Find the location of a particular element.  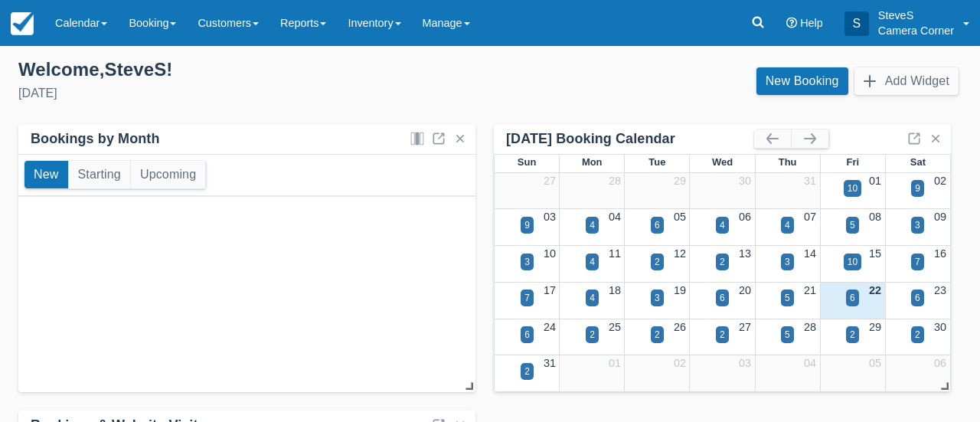

a: 18 is located at coordinates (615, 290).